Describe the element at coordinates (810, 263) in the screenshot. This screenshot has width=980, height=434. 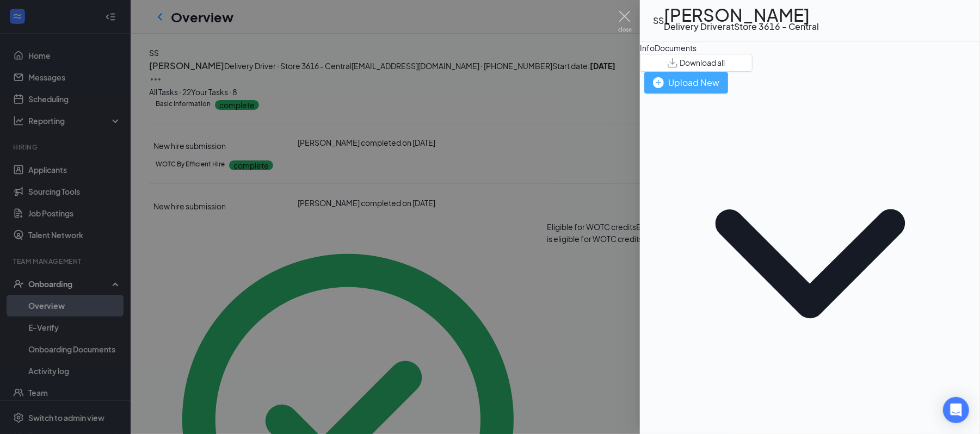
I see `svg: ChevronDown` at that location.